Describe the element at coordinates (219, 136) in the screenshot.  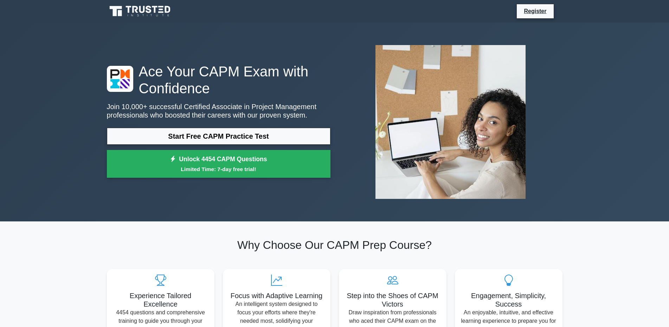
I see `a: Start Free CAPM Practice Test` at that location.